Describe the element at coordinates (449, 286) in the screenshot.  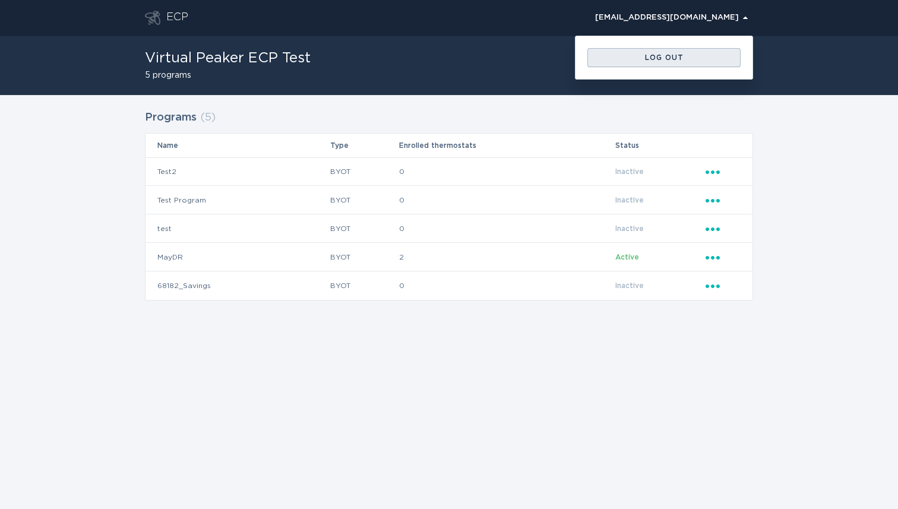
I see `tr: 901f00c58a294ef8a3b42c23abf6ba77` at that location.